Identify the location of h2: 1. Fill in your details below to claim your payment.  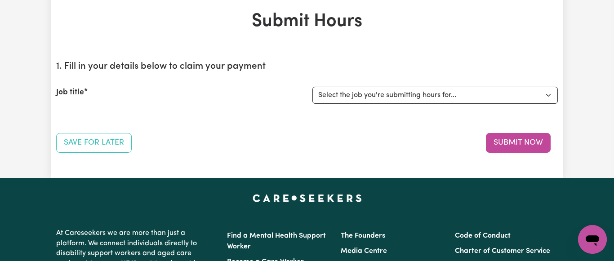
(307, 67).